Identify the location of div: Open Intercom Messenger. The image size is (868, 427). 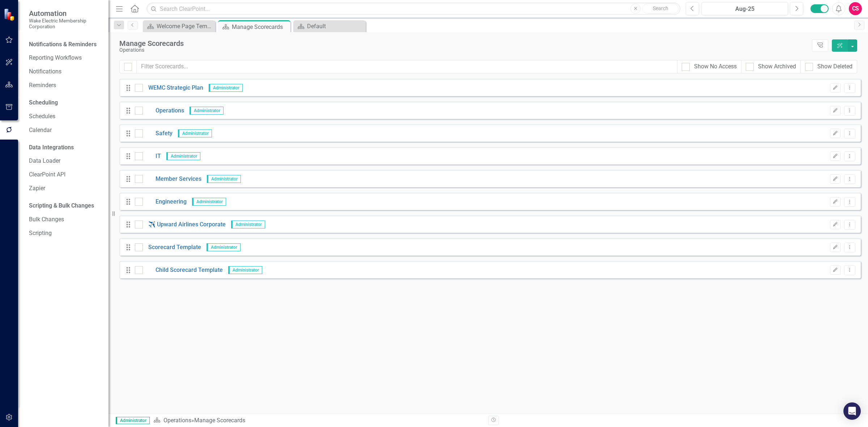
(852, 412).